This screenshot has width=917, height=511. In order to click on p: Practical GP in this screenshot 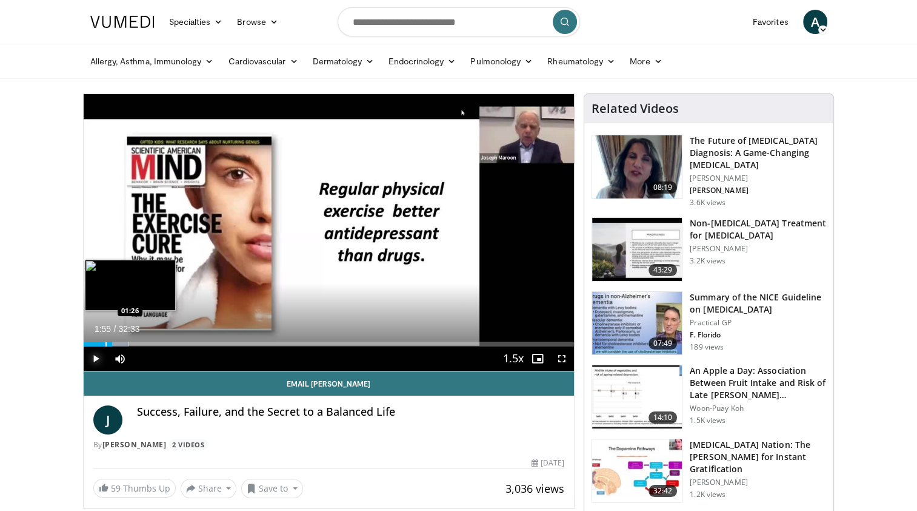, I will do `click(758, 323)`.